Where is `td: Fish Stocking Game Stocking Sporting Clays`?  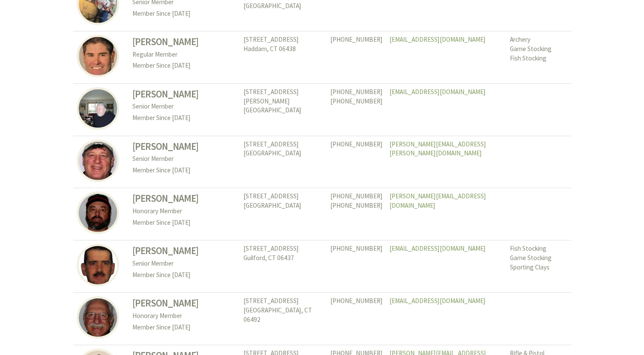
td: Fish Stocking Game Stocking Sporting Clays is located at coordinates (539, 266).